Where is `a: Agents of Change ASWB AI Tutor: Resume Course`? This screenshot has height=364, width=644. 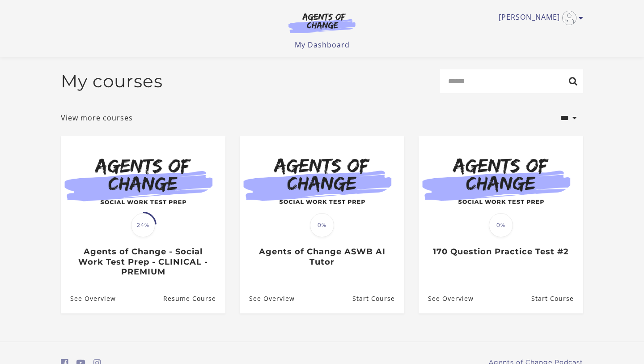
a: Agents of Change ASWB AI Tutor: Resume Course is located at coordinates (378, 298).